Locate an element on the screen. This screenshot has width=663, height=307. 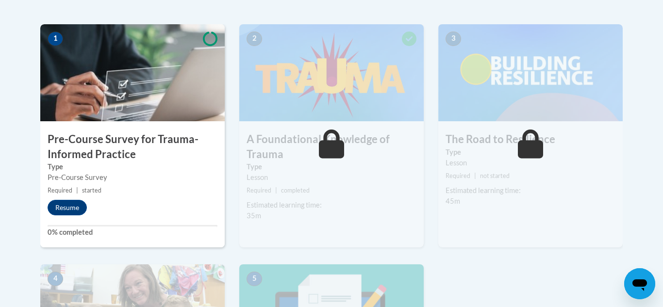
span: 45m is located at coordinates (453, 201).